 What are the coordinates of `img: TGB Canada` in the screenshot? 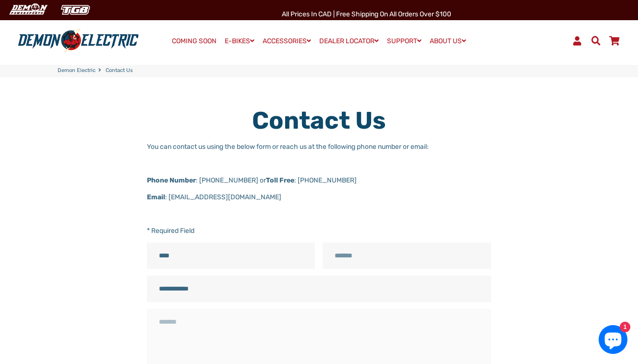 It's located at (75, 9).